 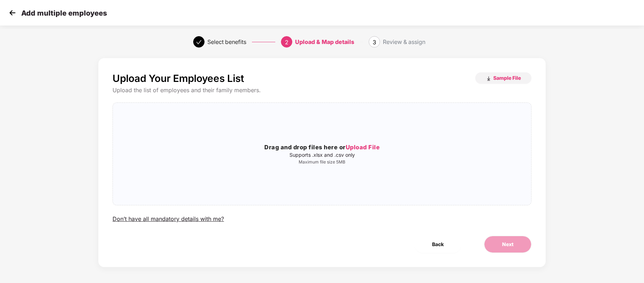 I want to click on span: Sample File, so click(x=507, y=78).